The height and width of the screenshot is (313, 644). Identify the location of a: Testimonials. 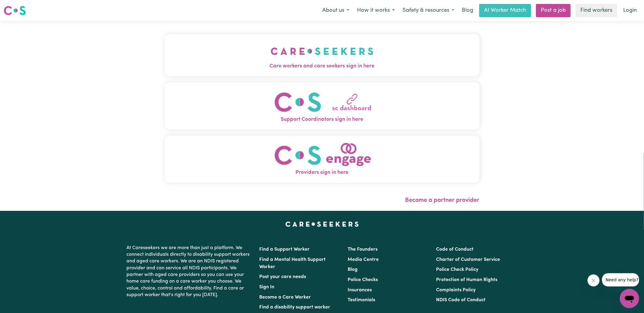
(361, 300).